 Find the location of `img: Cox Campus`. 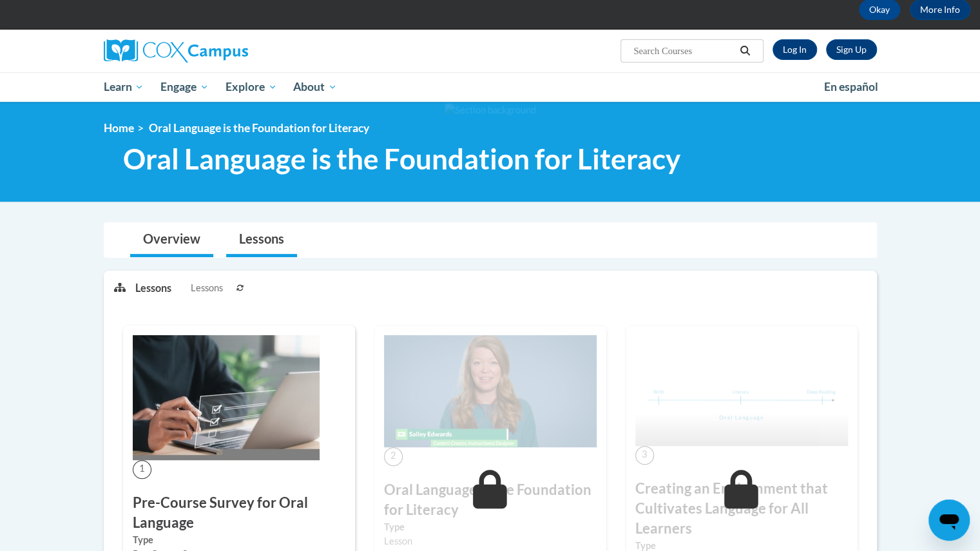

img: Cox Campus is located at coordinates (176, 51).